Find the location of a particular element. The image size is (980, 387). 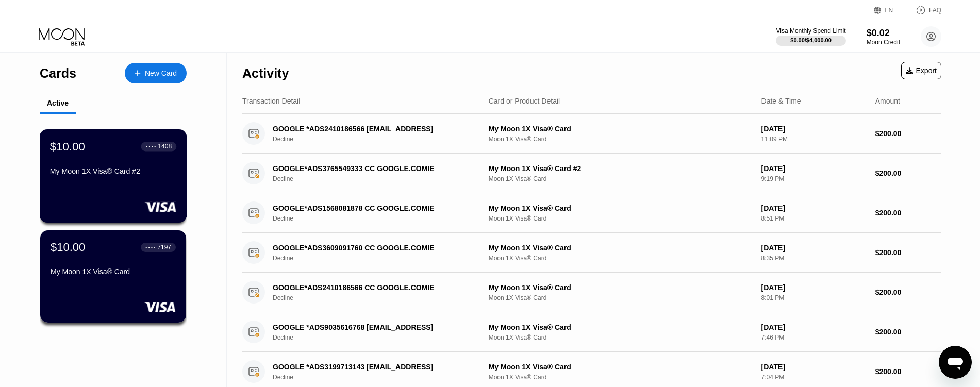

div: 7197 is located at coordinates (164, 247).